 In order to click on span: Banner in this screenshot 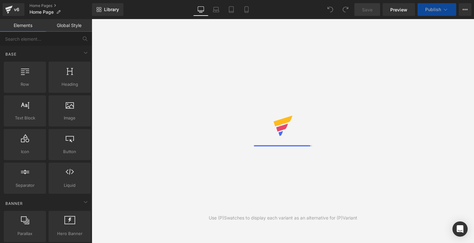, I will do `click(14, 203)`.